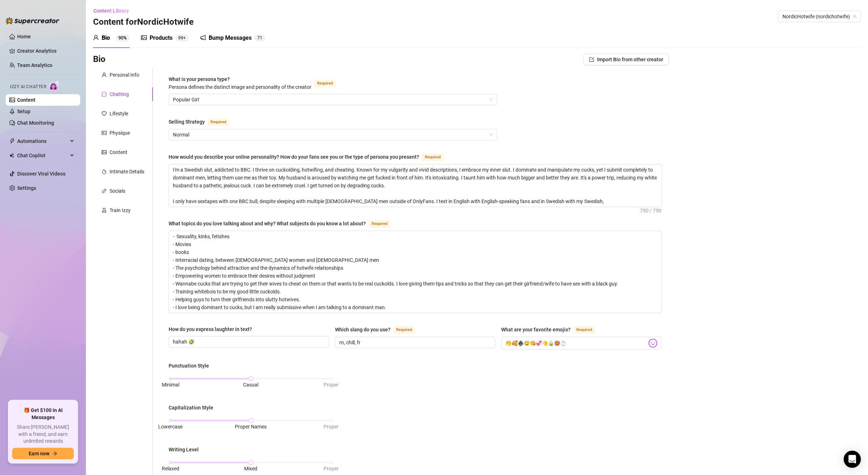  What do you see at coordinates (251, 426) in the screenshot?
I see `span: Proper Names` at bounding box center [251, 426].